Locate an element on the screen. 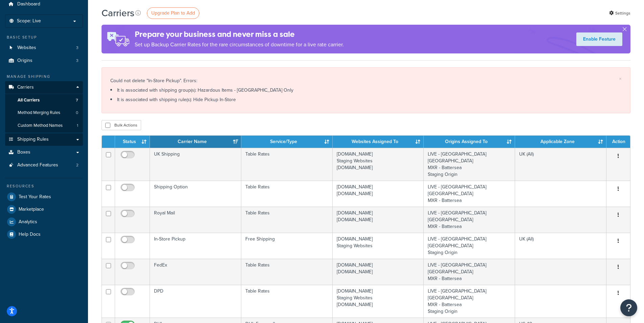 The height and width of the screenshot is (323, 644). th: Origins Assigned To: activate to sort column ascending is located at coordinates (469, 141).